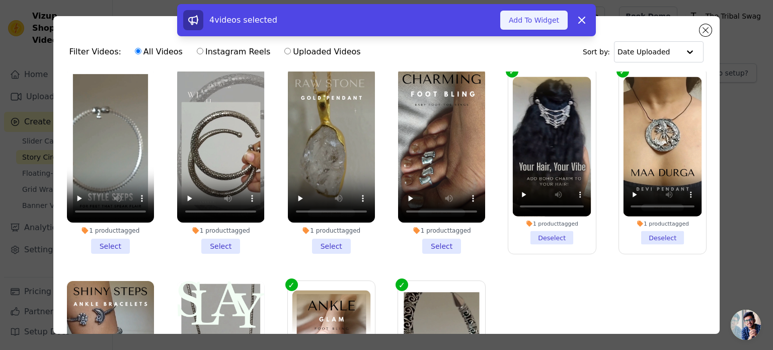  Describe the element at coordinates (644, 52) in the screenshot. I see `div: Sort by:` at that location.